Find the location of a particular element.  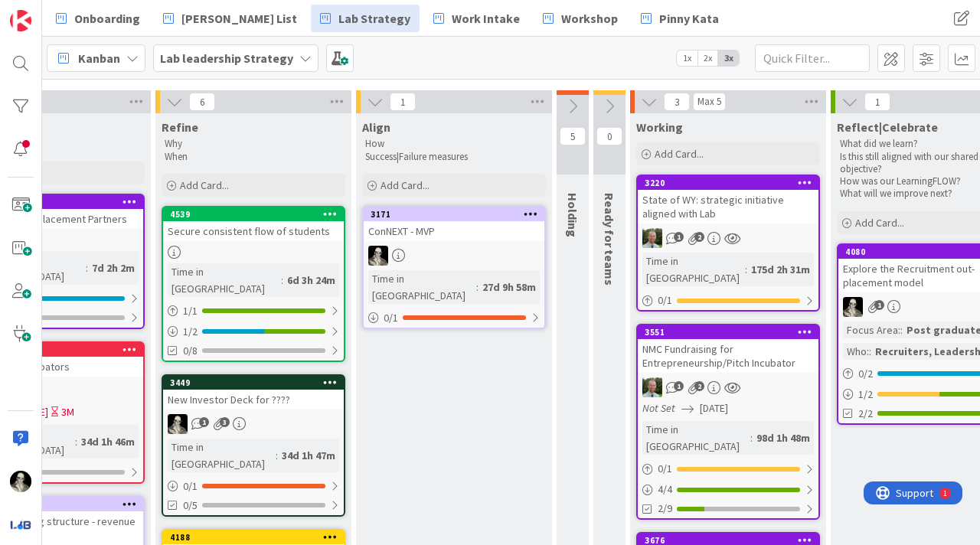

span: Workshop is located at coordinates (590, 18).